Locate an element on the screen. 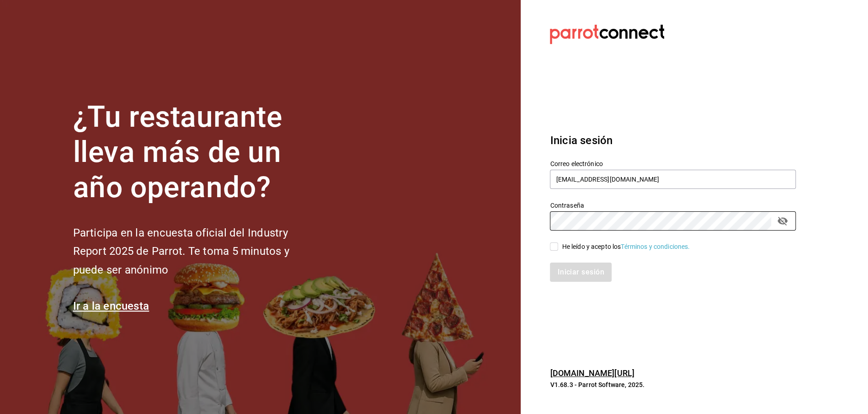  input: Ingresa tu correo electrónico is located at coordinates (673, 180).